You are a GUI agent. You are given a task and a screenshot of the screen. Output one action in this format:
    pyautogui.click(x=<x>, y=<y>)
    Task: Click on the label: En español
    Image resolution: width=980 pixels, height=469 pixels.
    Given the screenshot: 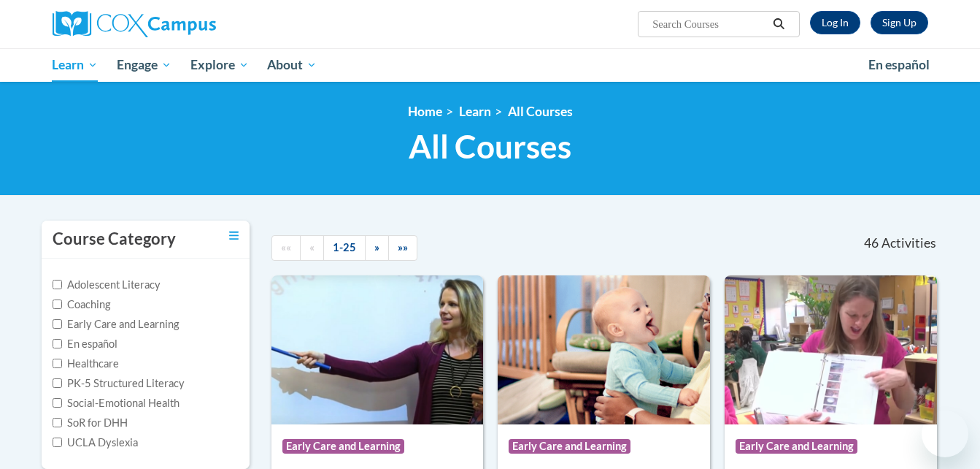 What is the action you would take?
    pyautogui.click(x=85, y=343)
    